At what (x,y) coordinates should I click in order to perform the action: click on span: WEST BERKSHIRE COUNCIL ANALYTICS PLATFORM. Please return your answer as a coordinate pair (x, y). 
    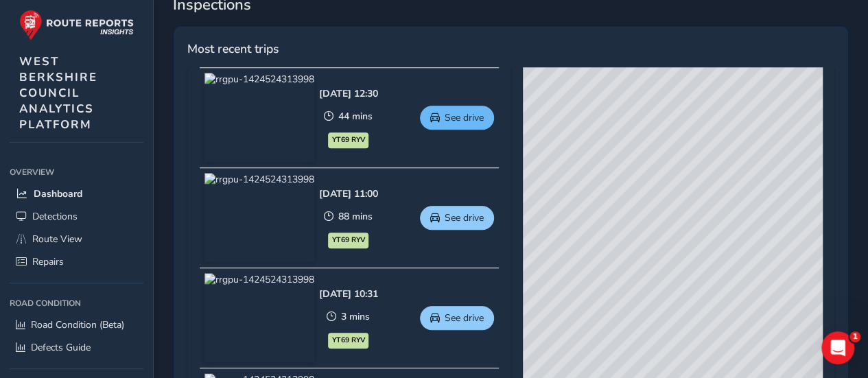
    Looking at the image, I should click on (59, 92).